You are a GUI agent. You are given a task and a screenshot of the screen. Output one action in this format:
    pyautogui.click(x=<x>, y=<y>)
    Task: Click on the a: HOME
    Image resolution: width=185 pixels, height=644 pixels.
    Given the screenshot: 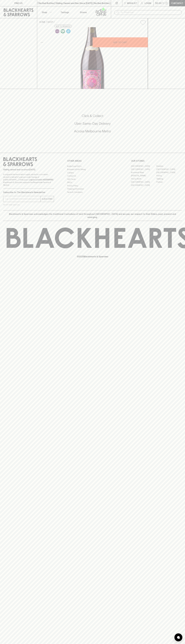 What is the action you would take?
    pyautogui.click(x=42, y=22)
    